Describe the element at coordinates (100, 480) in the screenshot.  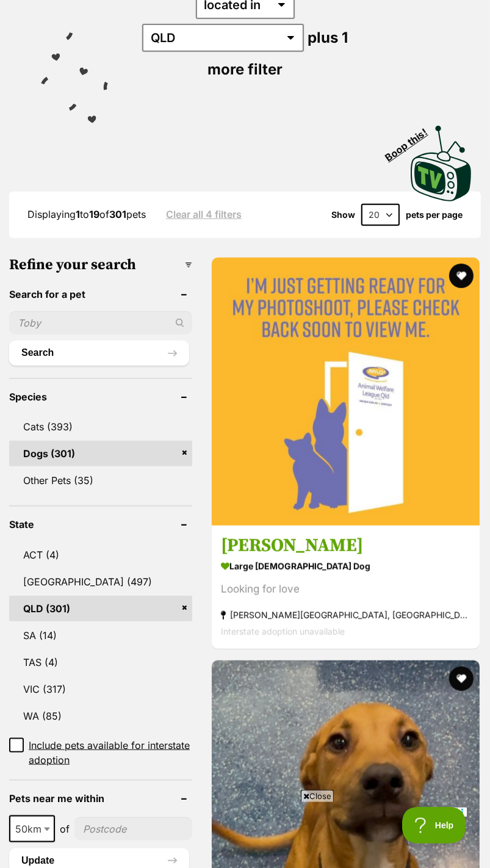
I see `a: Other Pets (35)` at that location.